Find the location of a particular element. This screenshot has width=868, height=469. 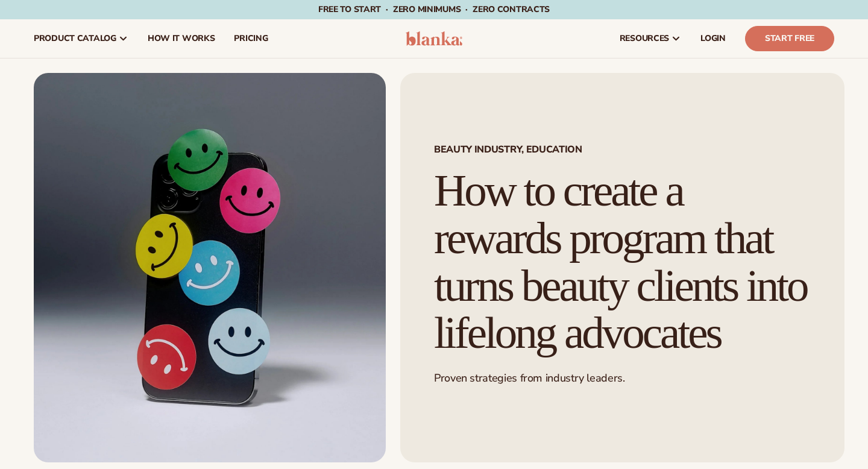

span: Proven strategies from industry leaders. is located at coordinates (529, 378).